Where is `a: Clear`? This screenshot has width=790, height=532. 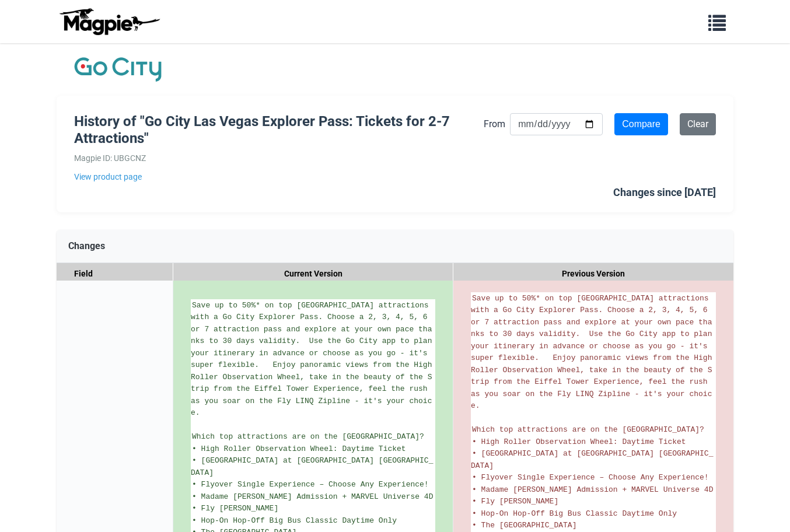 a: Clear is located at coordinates (698, 124).